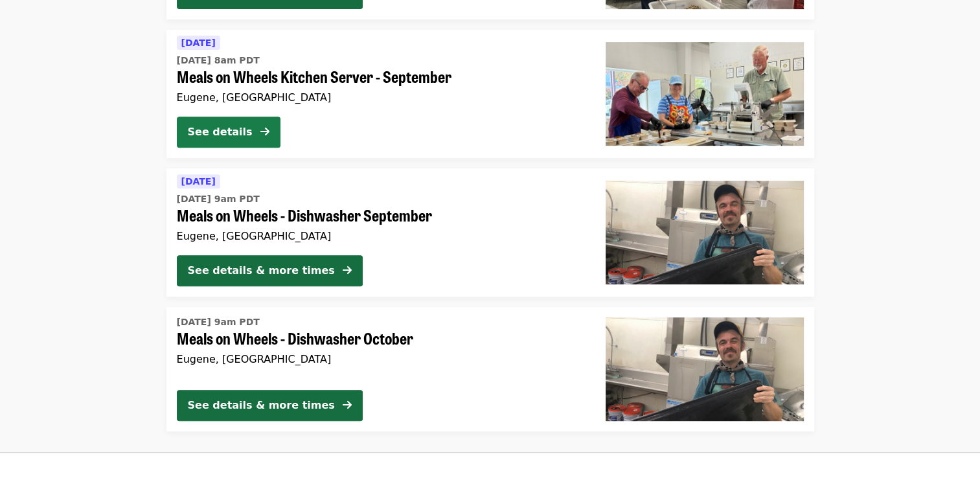  What do you see at coordinates (490, 233) in the screenshot?
I see `a: See details for "Meals on Wheels - Dishwasher September"` at bounding box center [490, 233].